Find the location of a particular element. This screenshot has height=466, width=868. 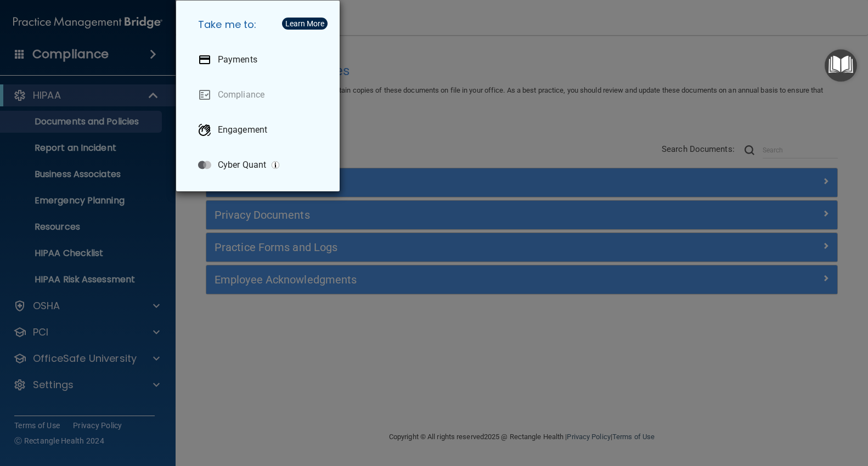

a: Engagement is located at coordinates (260, 130).